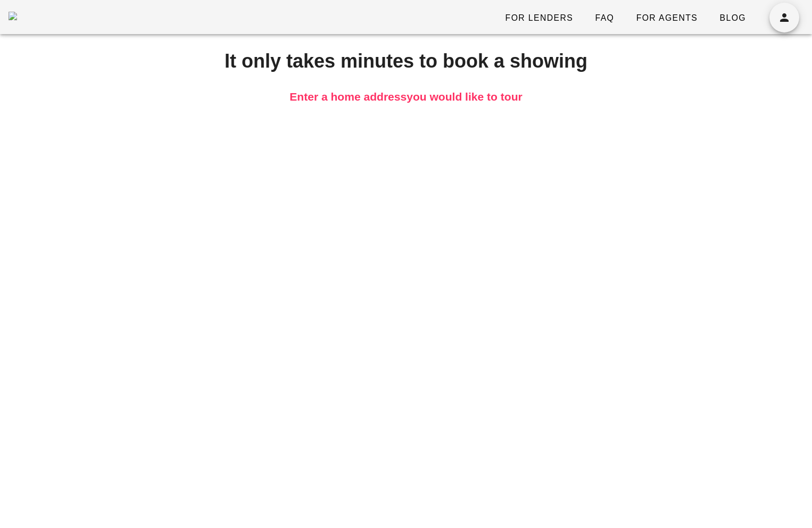 Image resolution: width=812 pixels, height=528 pixels. I want to click on span: you would like to tour, so click(464, 96).